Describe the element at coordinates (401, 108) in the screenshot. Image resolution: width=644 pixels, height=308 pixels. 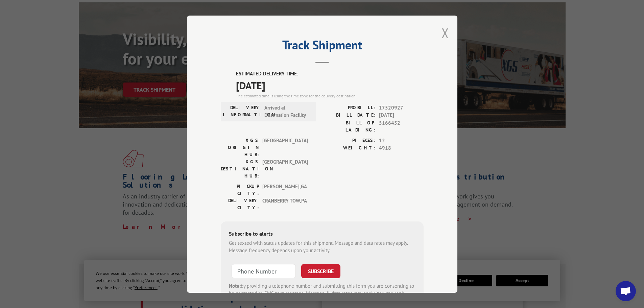
I see `span: 17520927` at that location.